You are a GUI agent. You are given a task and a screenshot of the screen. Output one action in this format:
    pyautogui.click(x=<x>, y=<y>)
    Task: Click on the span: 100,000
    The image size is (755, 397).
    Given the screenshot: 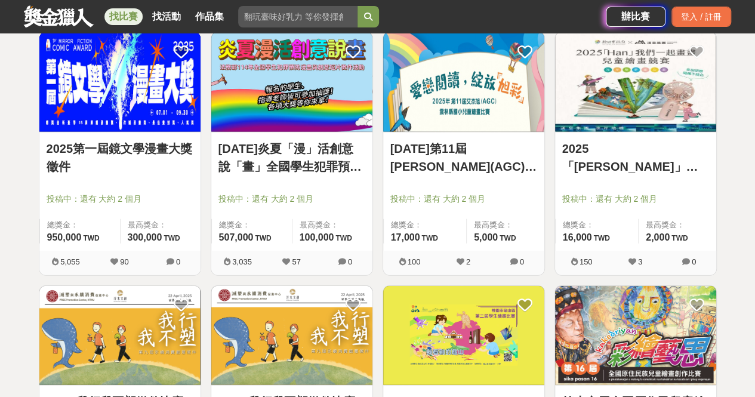 What is the action you would take?
    pyautogui.click(x=317, y=237)
    